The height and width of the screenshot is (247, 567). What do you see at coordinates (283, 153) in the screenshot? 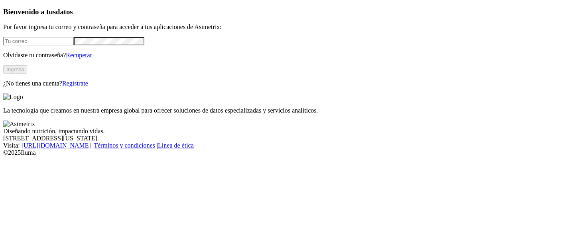
I see `div: © 2025 Iluma` at bounding box center [283, 153].